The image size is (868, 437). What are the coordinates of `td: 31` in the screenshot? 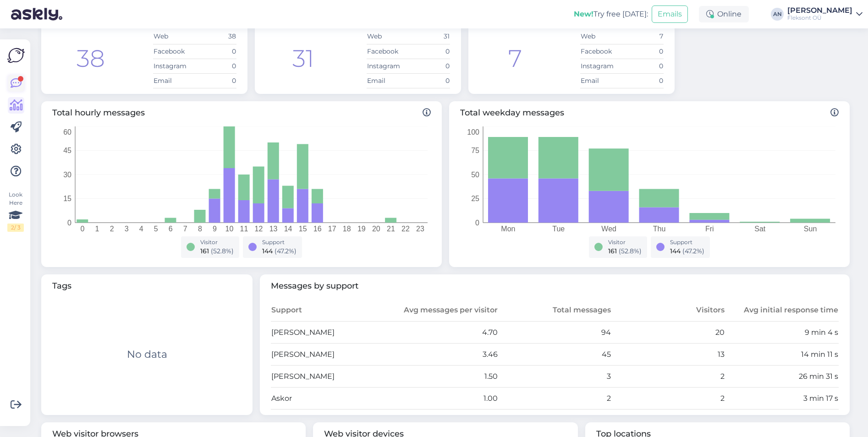 It's located at (429, 36).